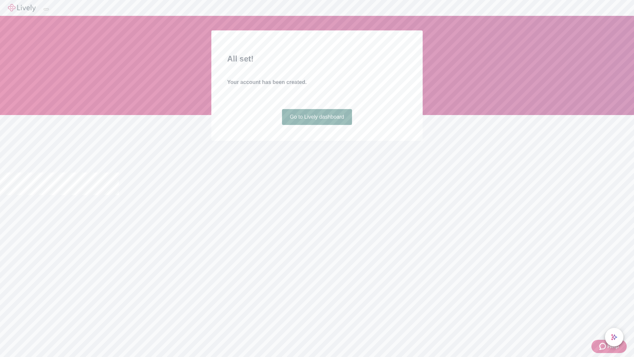 This screenshot has height=357, width=634. I want to click on h2: All set!, so click(317, 59).